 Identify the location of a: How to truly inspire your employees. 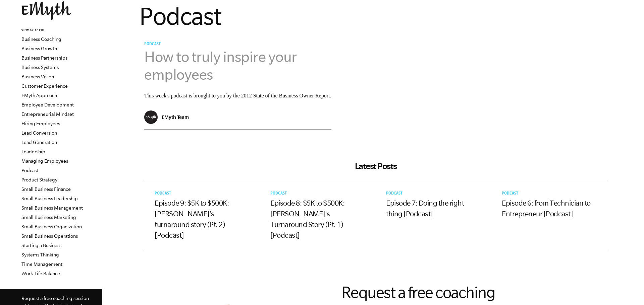
(220, 66).